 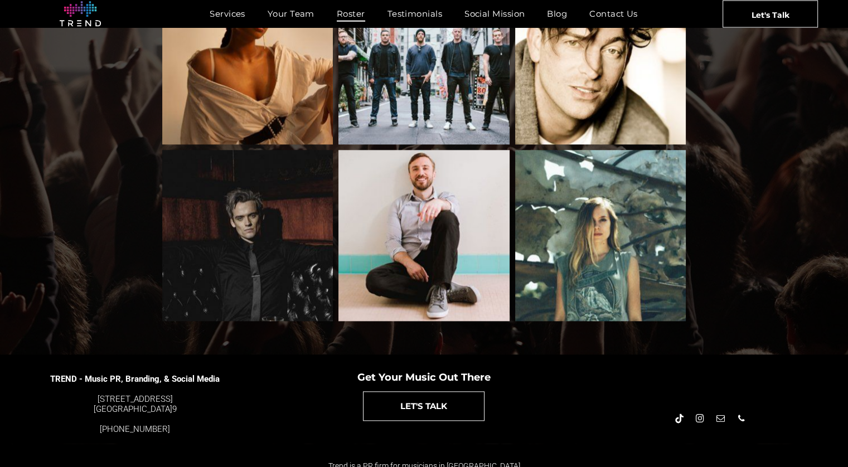 I want to click on span: LET'S TALK, so click(x=424, y=406).